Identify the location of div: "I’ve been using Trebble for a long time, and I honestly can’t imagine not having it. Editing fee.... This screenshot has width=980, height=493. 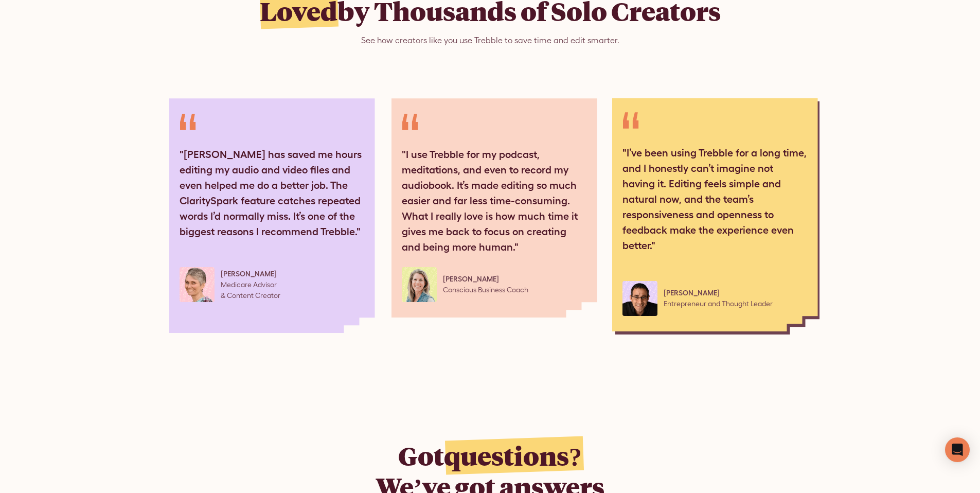
(715, 207).